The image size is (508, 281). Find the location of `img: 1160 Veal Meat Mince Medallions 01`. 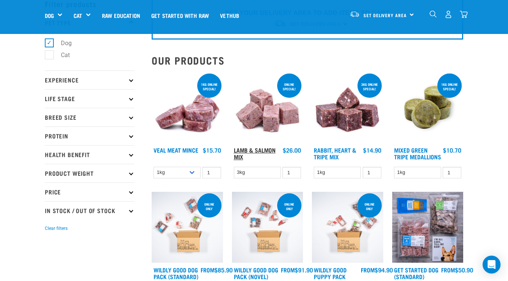

img: 1160 Veal Meat Mince Medallions 01 is located at coordinates (187, 108).